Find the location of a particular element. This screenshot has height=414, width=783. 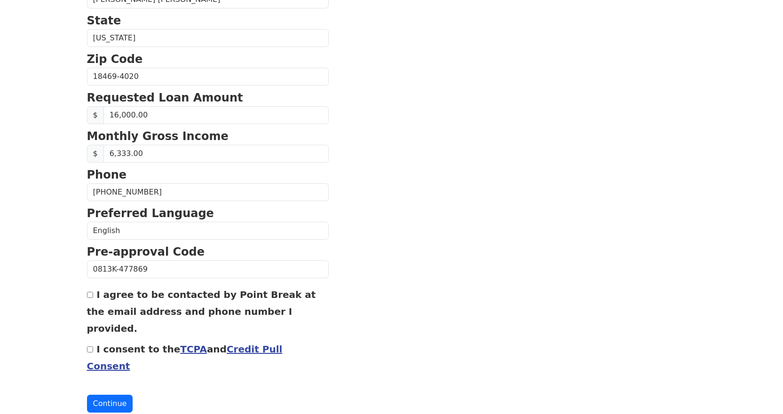

strong: Phone is located at coordinates (107, 175).